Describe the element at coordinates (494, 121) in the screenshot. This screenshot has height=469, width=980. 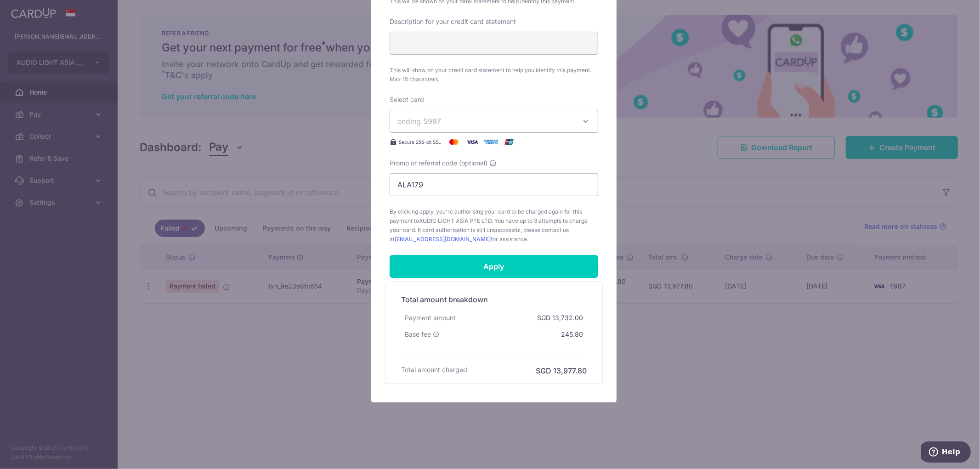
I see `button: ending 5987` at that location.